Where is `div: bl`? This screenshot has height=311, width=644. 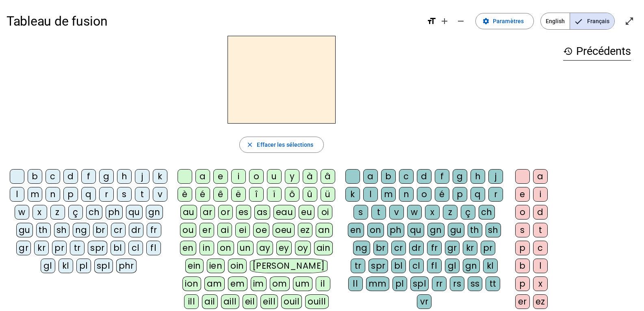
div: bl is located at coordinates (399, 265).